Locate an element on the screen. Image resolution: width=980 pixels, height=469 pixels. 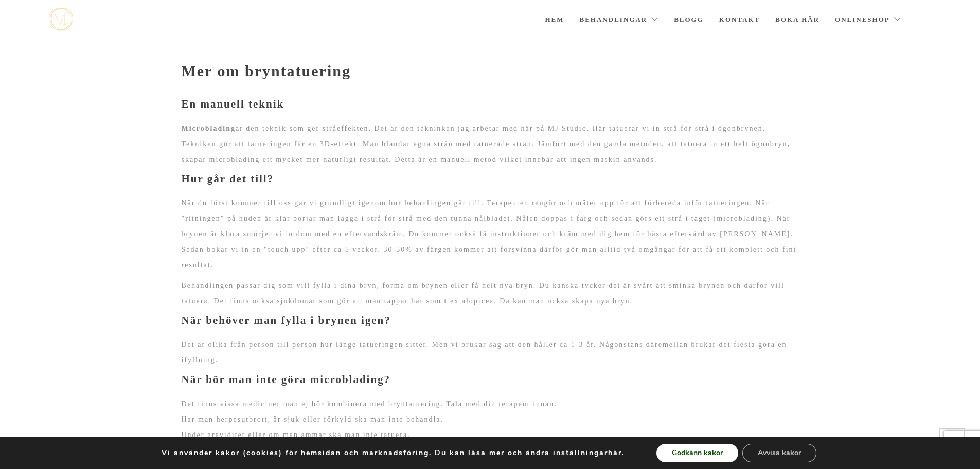
a: Kontakt is located at coordinates (740, 19).